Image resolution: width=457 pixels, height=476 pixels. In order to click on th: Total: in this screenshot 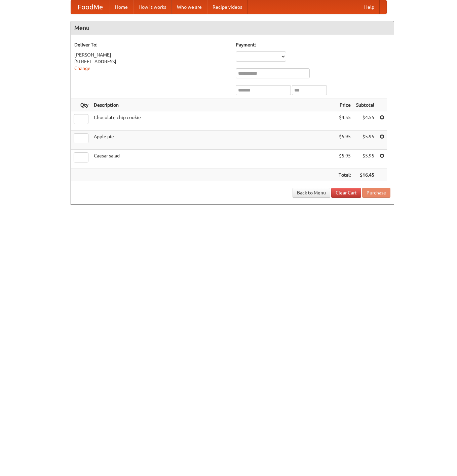, I will do `click(345, 175)`.